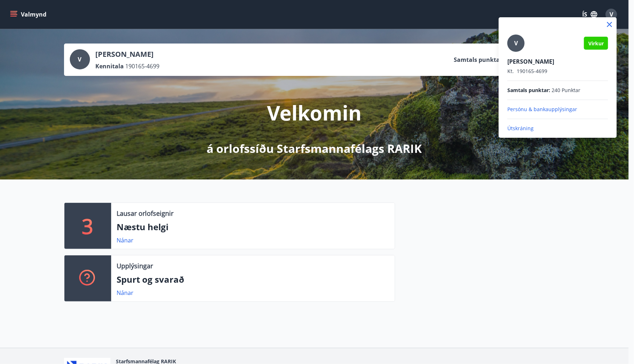 The height and width of the screenshot is (364, 634). What do you see at coordinates (529, 90) in the screenshot?
I see `span: Samtals punktar :` at bounding box center [529, 90].